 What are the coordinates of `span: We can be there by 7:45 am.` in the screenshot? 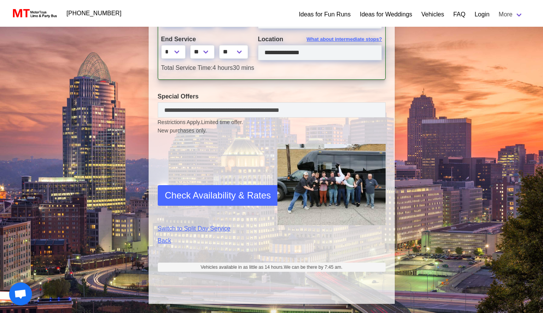 It's located at (313, 267).